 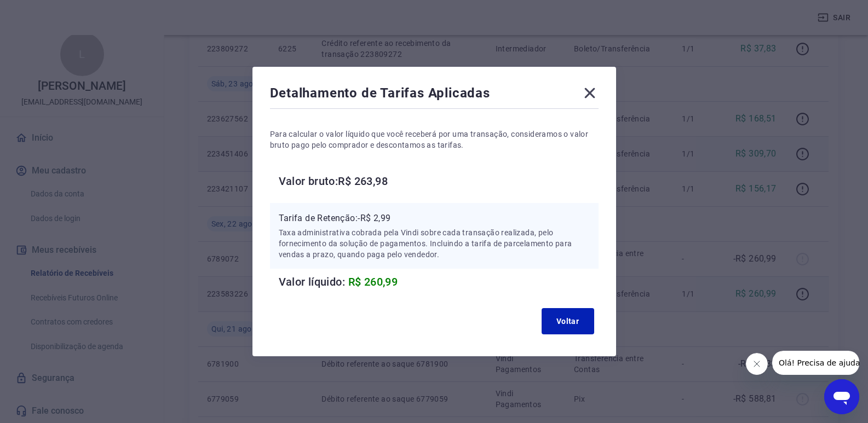 I want to click on h6: Valor líquido:, so click(x=439, y=282).